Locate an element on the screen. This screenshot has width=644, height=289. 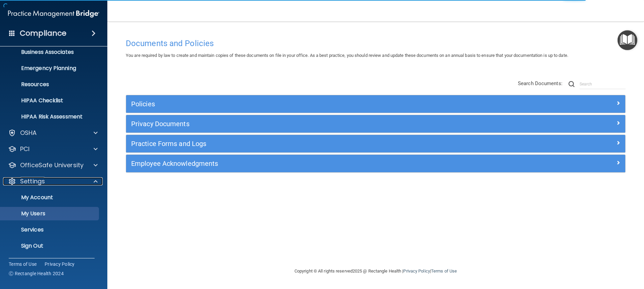
p: Services is located at coordinates (50, 230).